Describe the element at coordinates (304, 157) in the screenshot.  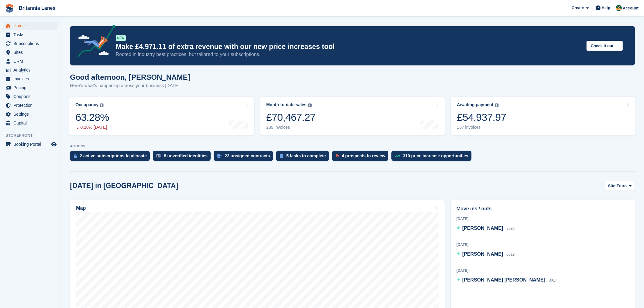
I see `a: 5 tasks to complete` at that location.